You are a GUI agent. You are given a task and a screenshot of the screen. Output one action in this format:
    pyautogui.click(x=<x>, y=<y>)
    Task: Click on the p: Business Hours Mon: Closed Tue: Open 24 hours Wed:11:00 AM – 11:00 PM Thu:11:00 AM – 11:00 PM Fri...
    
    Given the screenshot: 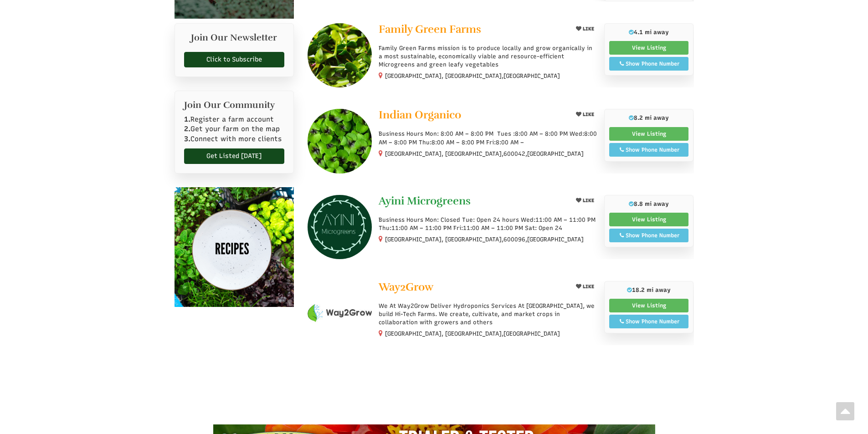 What is the action you would take?
    pyautogui.click(x=488, y=224)
    